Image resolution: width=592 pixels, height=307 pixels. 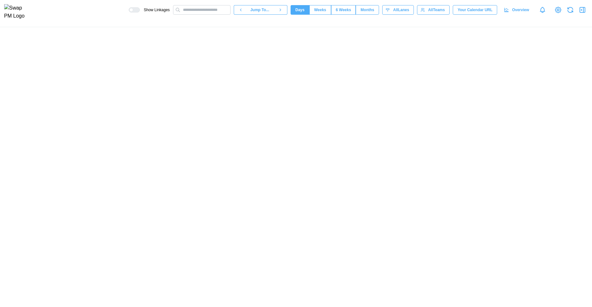 What do you see at coordinates (300, 10) in the screenshot?
I see `button: Days` at bounding box center [300, 10].